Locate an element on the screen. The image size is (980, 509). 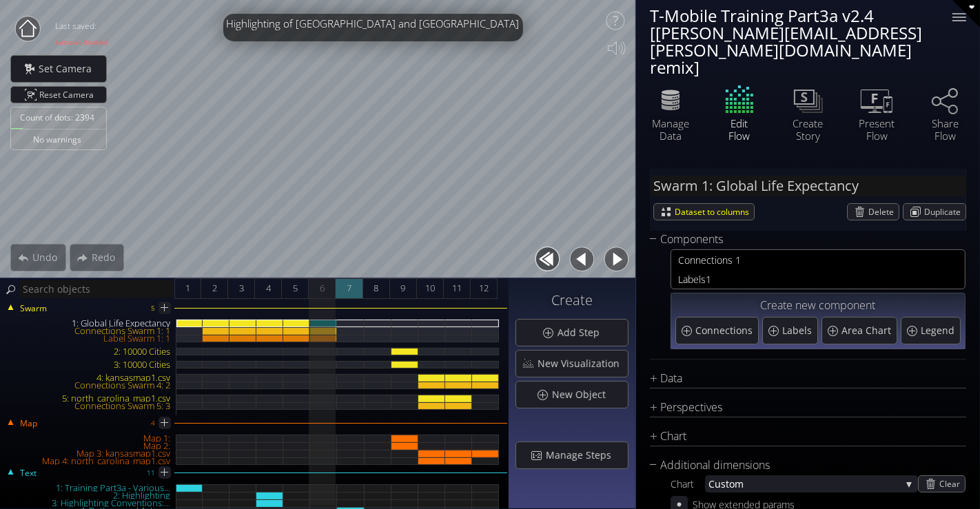
div: Label Swarm 1: 1 is located at coordinates (88, 339).